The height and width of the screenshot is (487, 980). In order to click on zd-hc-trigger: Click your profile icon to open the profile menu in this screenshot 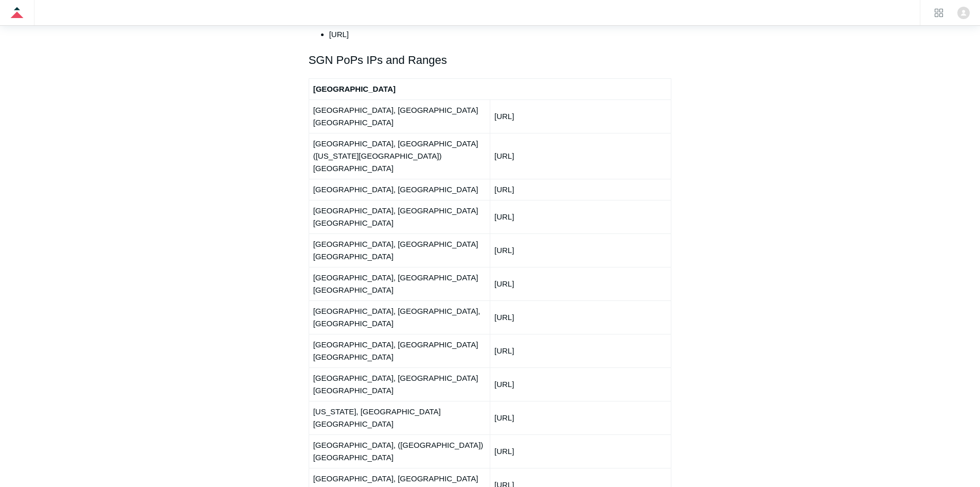, I will do `click(964, 13)`.